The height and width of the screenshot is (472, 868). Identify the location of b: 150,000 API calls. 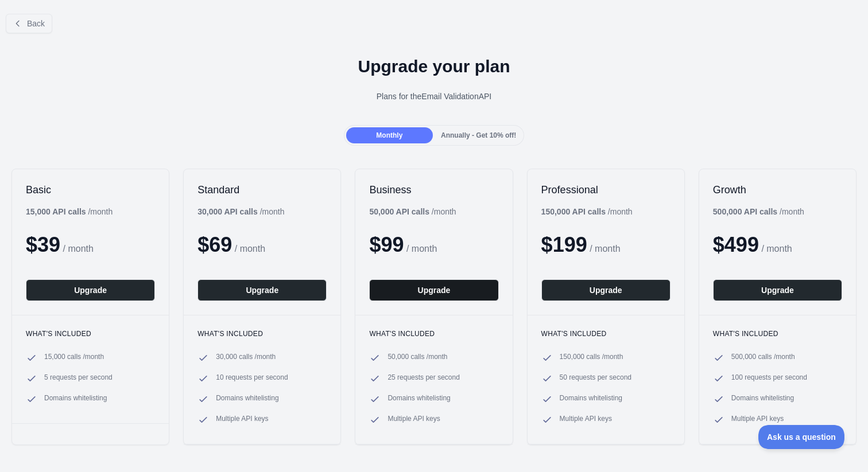
(573, 212).